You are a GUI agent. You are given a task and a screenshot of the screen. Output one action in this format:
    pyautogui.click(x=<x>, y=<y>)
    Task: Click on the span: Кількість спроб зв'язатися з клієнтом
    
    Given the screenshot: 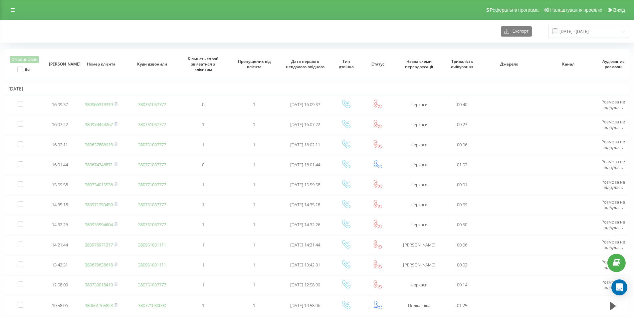 What is the action you would take?
    pyautogui.click(x=203, y=64)
    